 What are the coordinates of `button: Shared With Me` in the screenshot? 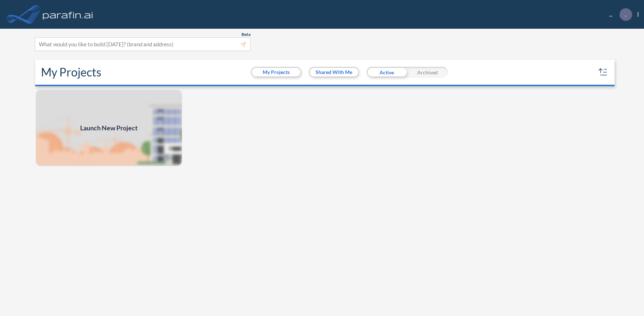 It's located at (333, 72).